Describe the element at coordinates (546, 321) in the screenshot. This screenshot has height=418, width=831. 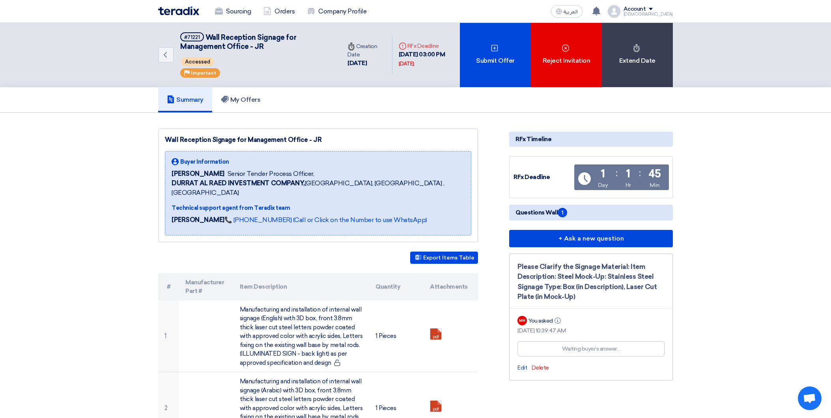
I see `div: You asked` at that location.